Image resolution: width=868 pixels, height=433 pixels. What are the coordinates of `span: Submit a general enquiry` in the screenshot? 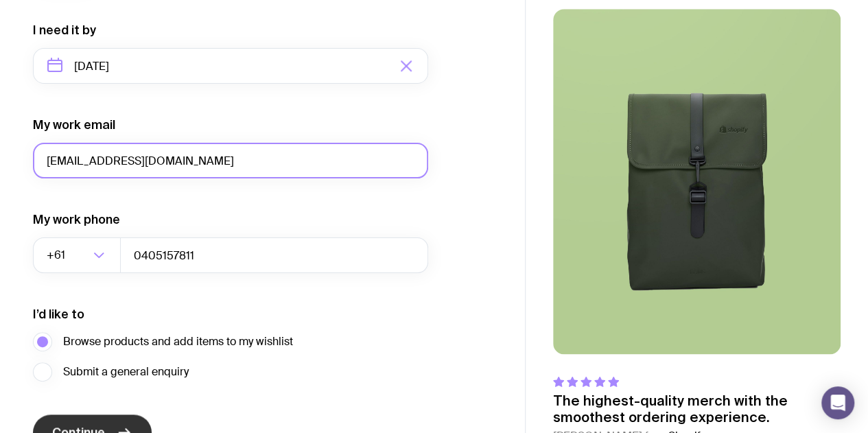 It's located at (126, 372).